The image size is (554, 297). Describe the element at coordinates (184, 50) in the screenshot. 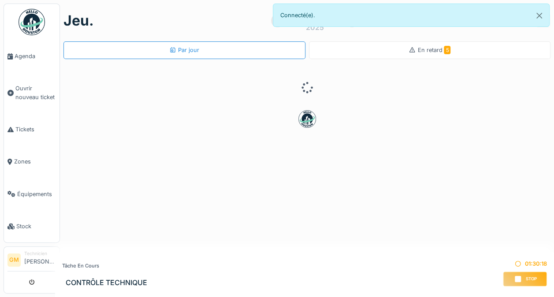

I see `div: Par jour` at that location.